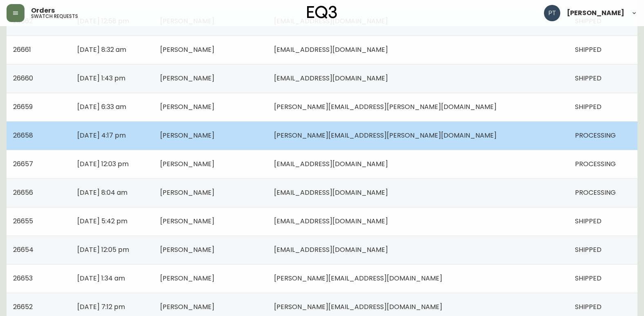  What do you see at coordinates (322, 12) in the screenshot?
I see `img: logo` at bounding box center [322, 12].